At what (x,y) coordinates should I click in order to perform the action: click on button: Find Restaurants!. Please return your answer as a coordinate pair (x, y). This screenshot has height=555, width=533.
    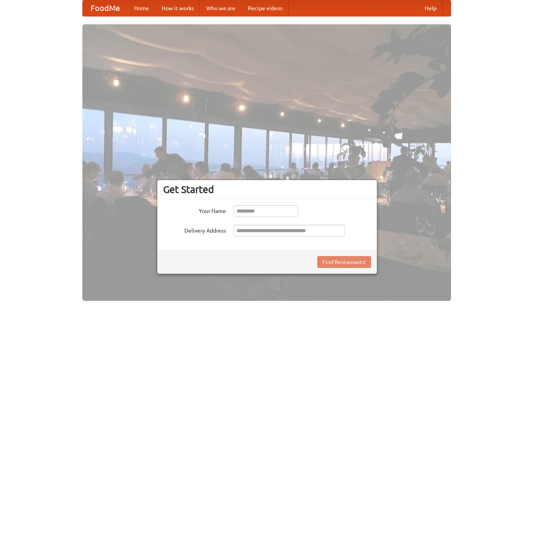
    Looking at the image, I should click on (344, 262).